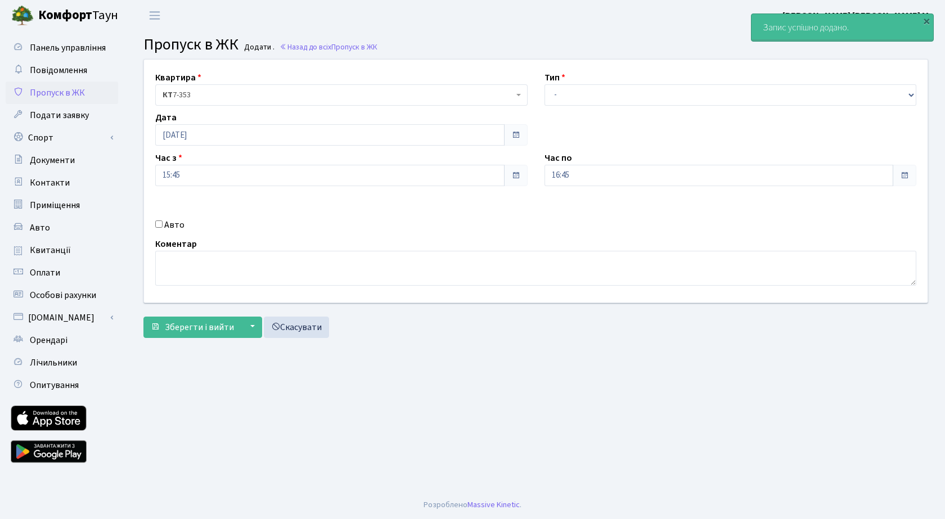 The image size is (945, 519). I want to click on label: Дата, so click(166, 118).